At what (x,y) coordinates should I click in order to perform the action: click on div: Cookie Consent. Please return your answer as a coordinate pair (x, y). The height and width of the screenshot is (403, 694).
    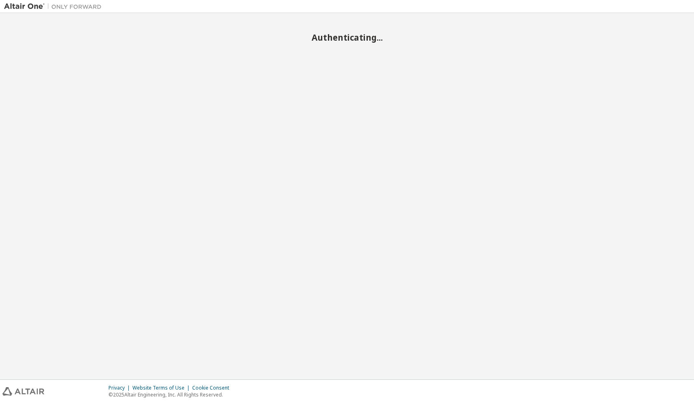
    Looking at the image, I should click on (213, 388).